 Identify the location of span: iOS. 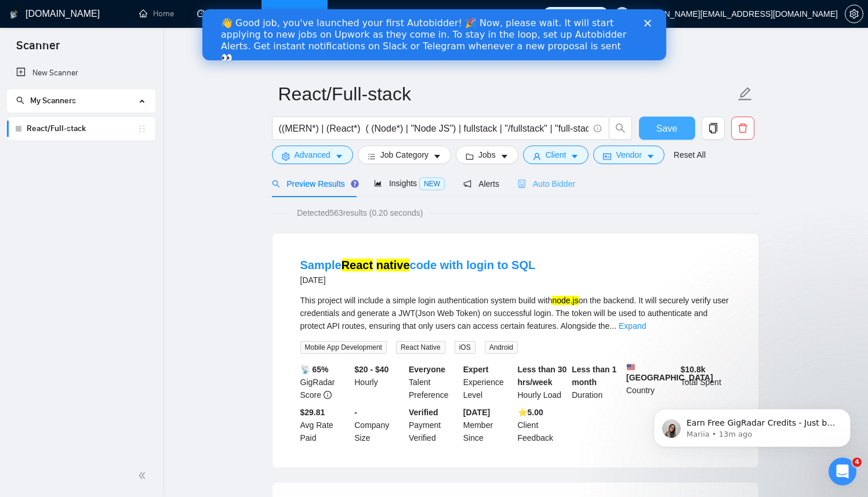
(465, 347).